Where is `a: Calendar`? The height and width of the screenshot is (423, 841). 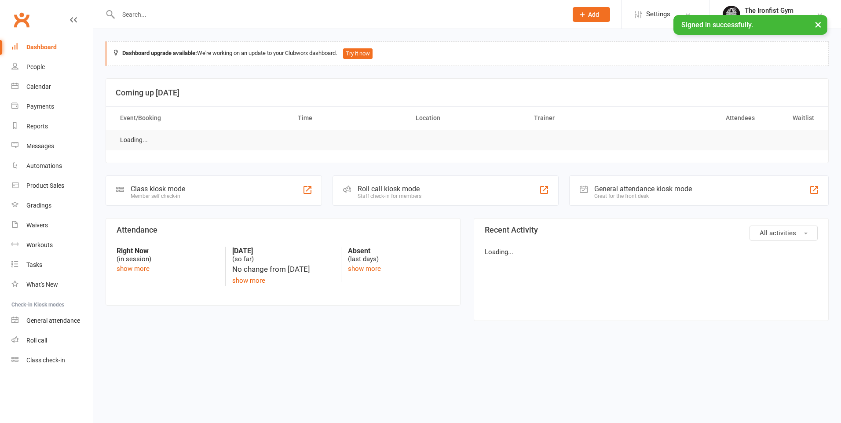 a: Calendar is located at coordinates (52, 87).